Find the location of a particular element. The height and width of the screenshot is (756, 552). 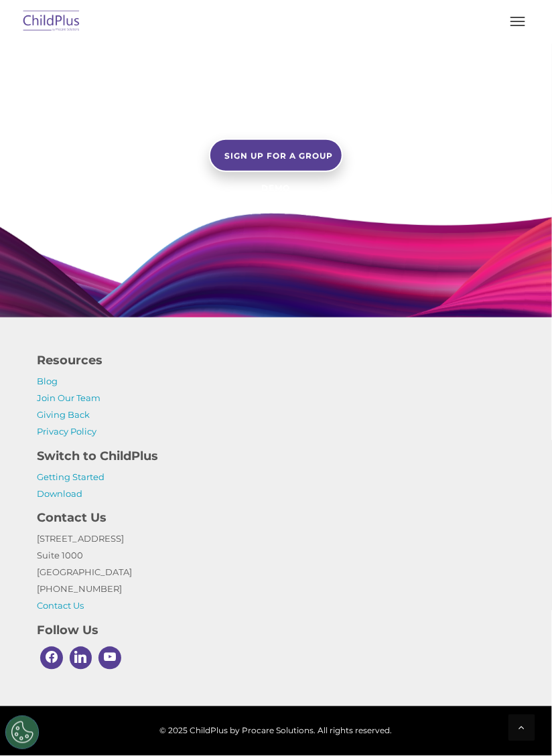

button: Cookies Settings is located at coordinates (22, 732).